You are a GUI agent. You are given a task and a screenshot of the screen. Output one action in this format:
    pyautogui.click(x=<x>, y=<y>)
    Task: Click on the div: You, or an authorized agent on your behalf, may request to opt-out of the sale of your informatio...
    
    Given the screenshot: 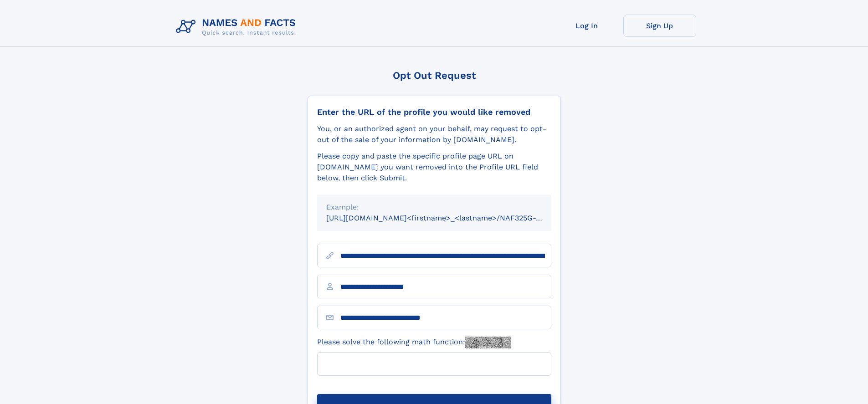 What is the action you would take?
    pyautogui.click(x=434, y=134)
    